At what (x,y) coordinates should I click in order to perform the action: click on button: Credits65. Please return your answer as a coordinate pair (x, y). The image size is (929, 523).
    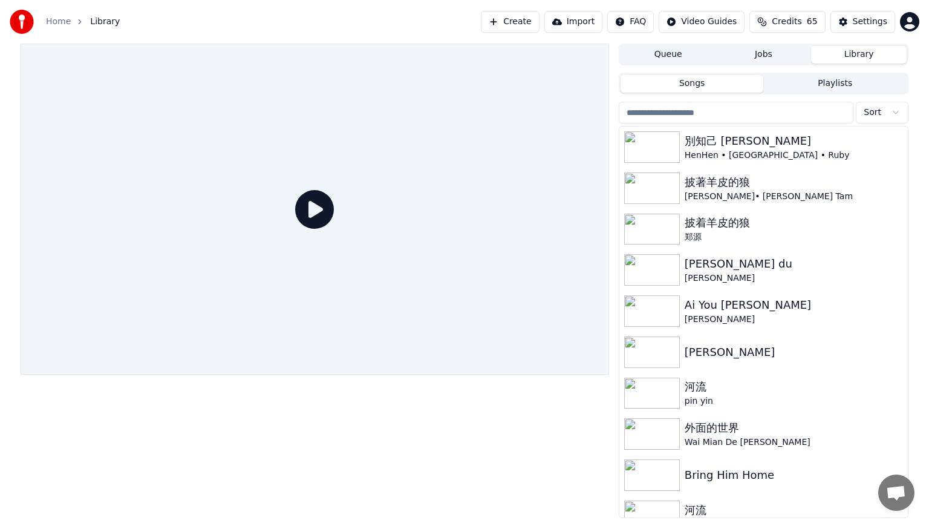
    Looking at the image, I should click on (787, 22).